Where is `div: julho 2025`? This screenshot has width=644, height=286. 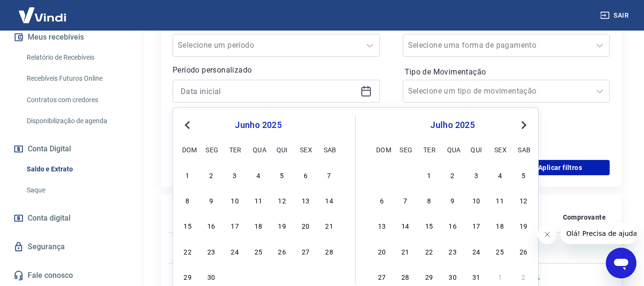 div: julho 2025 is located at coordinates (452, 125).